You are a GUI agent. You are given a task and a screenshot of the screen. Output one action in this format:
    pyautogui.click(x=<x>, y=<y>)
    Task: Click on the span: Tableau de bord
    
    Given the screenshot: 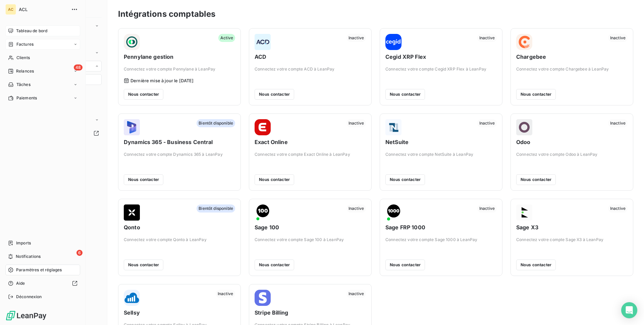 What is the action you would take?
    pyautogui.click(x=31, y=31)
    